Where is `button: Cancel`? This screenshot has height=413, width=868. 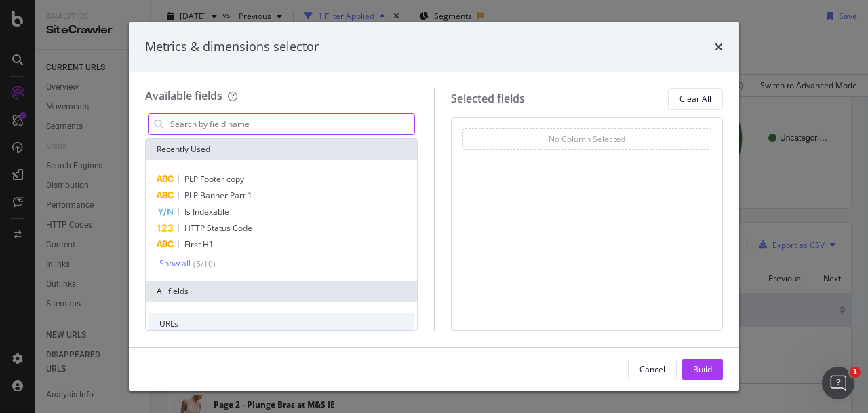
button: Cancel is located at coordinates (652, 369).